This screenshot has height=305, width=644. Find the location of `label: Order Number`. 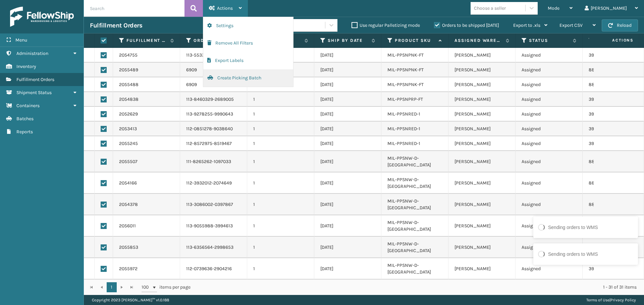

label: Order Number is located at coordinates (213, 41).